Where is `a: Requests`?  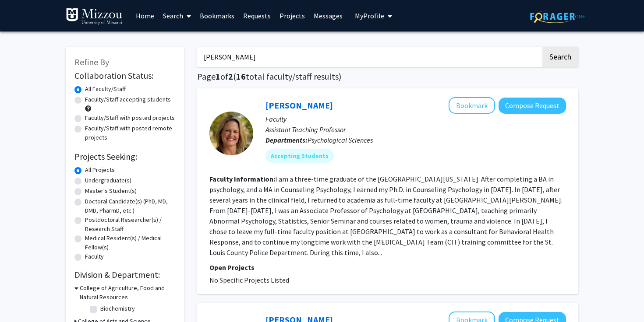 a: Requests is located at coordinates (257, 16).